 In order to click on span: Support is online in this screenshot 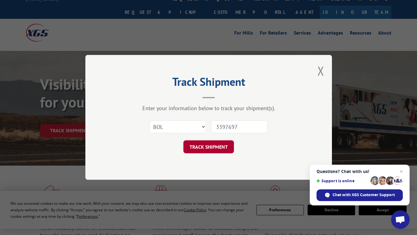, I will do `click(343, 181)`.